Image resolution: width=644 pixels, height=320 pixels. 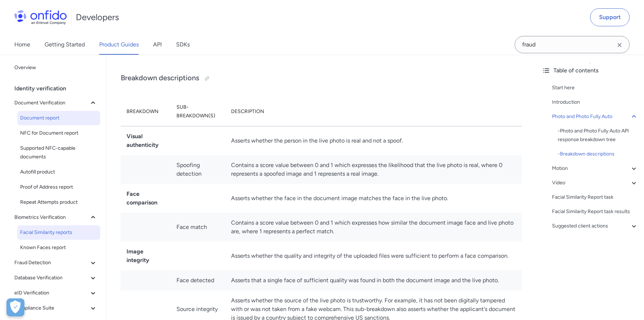 I want to click on a: Autofill product, so click(x=59, y=172).